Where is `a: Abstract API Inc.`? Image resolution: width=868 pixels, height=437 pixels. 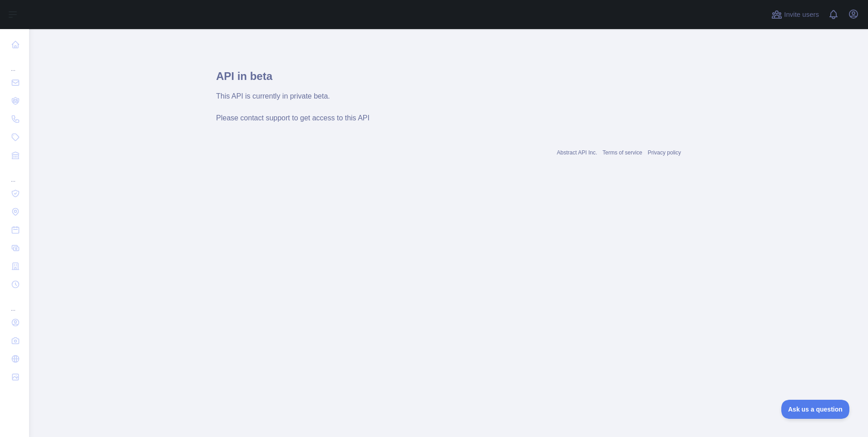
a: Abstract API Inc. is located at coordinates (578, 153).